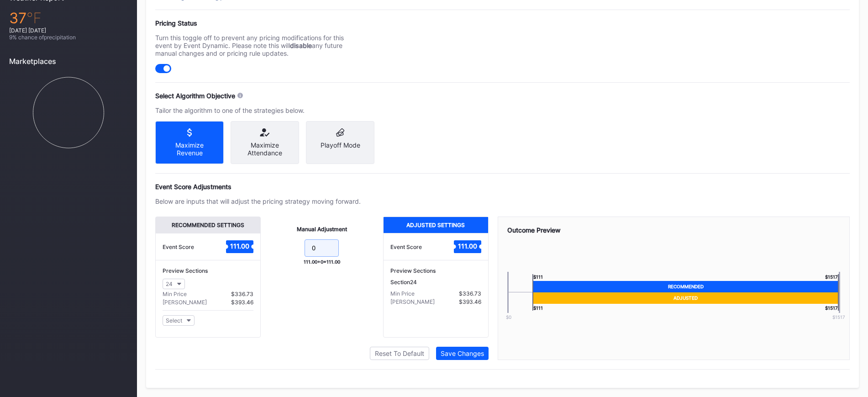  What do you see at coordinates (685, 286) in the screenshot?
I see `div: Recommended` at bounding box center [685, 286].